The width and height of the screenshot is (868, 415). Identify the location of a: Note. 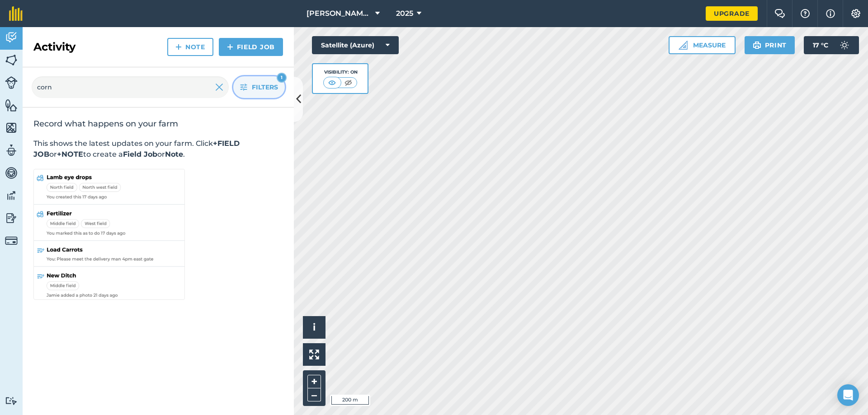
(190, 47).